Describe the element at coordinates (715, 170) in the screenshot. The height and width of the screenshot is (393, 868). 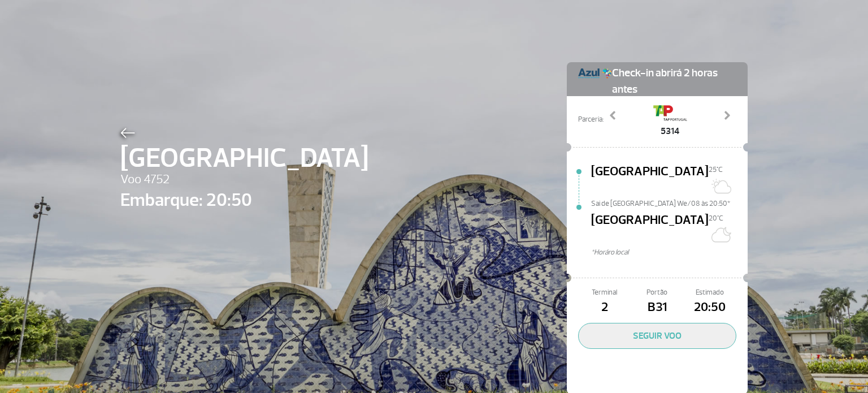
I see `span: 25°C` at that location.